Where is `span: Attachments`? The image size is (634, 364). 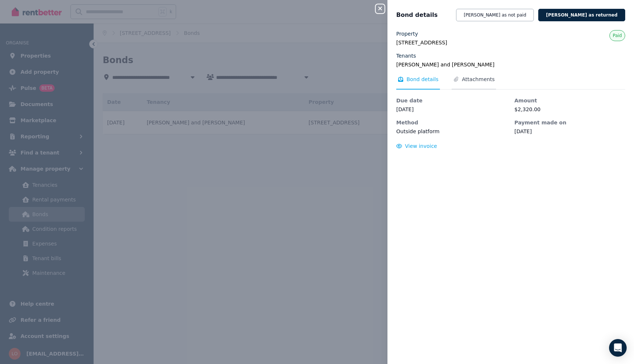 span: Attachments is located at coordinates (478, 79).